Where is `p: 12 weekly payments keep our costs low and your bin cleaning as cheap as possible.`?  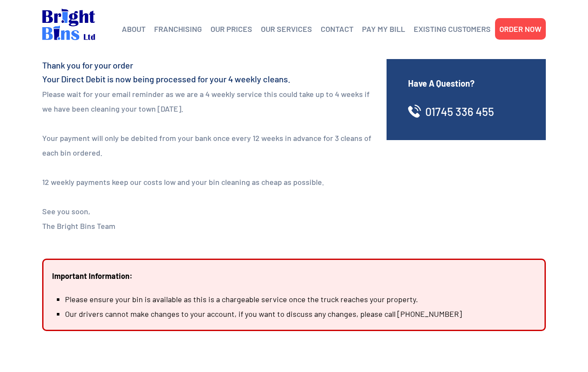 p: 12 weekly payments keep our costs low and your bin cleaning as cheap as possible. is located at coordinates (208, 182).